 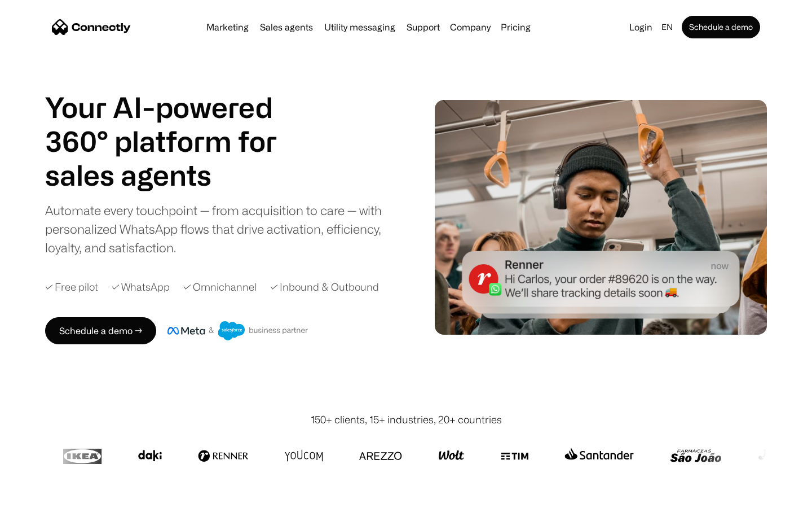 What do you see at coordinates (220, 287) in the screenshot?
I see `div: ✓ Omnichannel` at bounding box center [220, 287].